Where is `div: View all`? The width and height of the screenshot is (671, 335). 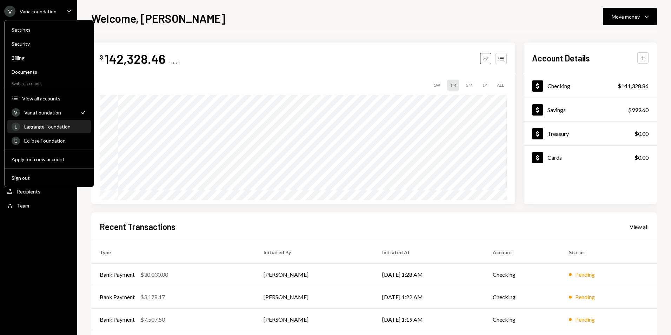 div: View all is located at coordinates (639, 227).